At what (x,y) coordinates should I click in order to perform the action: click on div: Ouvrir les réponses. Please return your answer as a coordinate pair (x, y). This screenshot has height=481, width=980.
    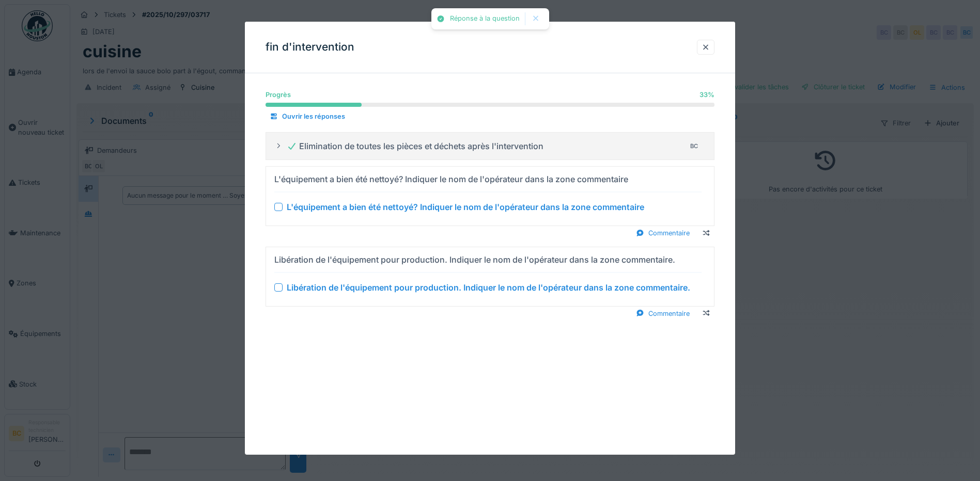
    Looking at the image, I should click on (308, 116).